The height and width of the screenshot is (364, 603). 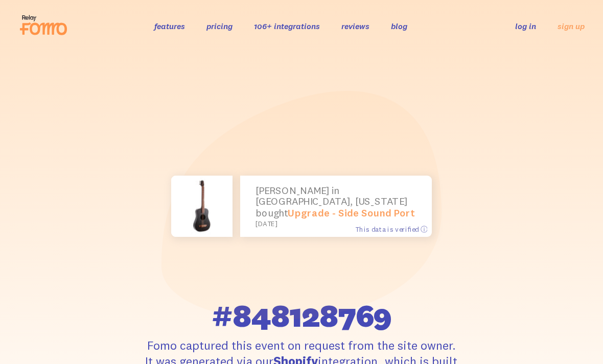 I want to click on a: blog, so click(x=399, y=26).